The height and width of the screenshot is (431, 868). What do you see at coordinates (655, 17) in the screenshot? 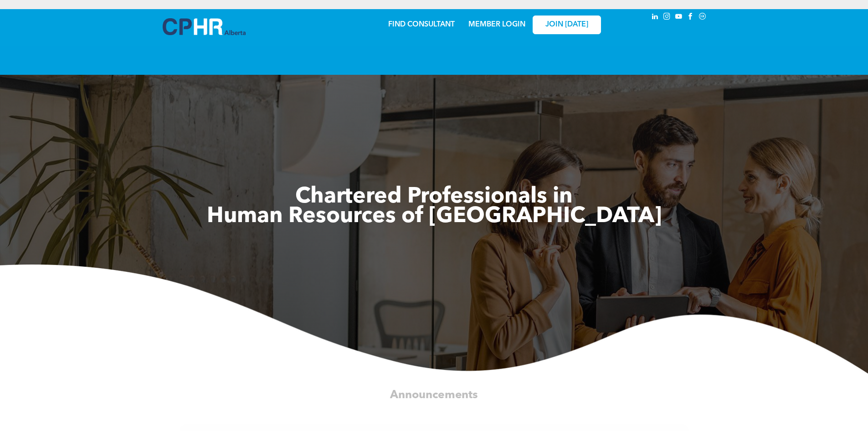
I see `a: linkedin` at bounding box center [655, 17].